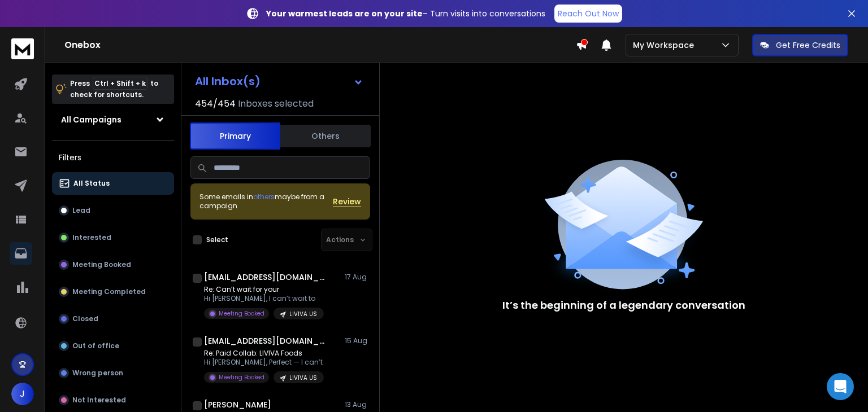 This screenshot has height=412, width=868. Describe the element at coordinates (666, 45) in the screenshot. I see `p: My Workspace` at that location.